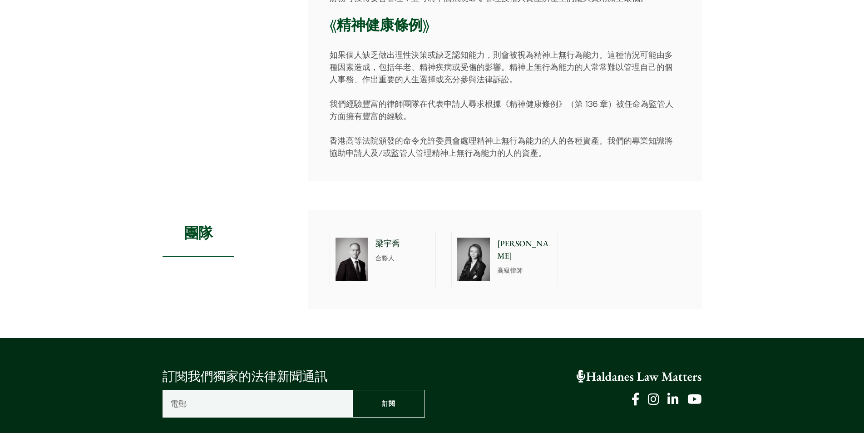  I want to click on p: 我們經驗豐富的律師團隊在代表申請人尋求根據《精神健康條例》（第 136 章）被任命為監管人方面擁有豐富的經驗。, so click(505, 110).